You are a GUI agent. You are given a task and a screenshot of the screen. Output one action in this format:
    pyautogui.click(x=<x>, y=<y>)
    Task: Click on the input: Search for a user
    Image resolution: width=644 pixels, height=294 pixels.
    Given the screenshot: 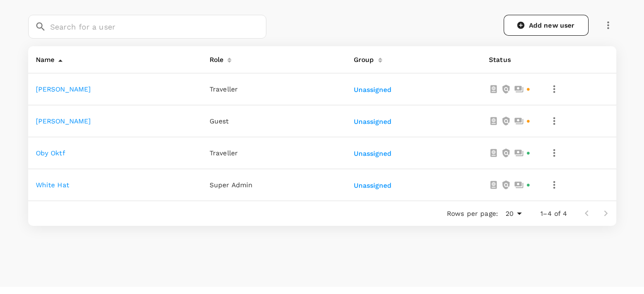 What is the action you would take?
    pyautogui.click(x=158, y=27)
    